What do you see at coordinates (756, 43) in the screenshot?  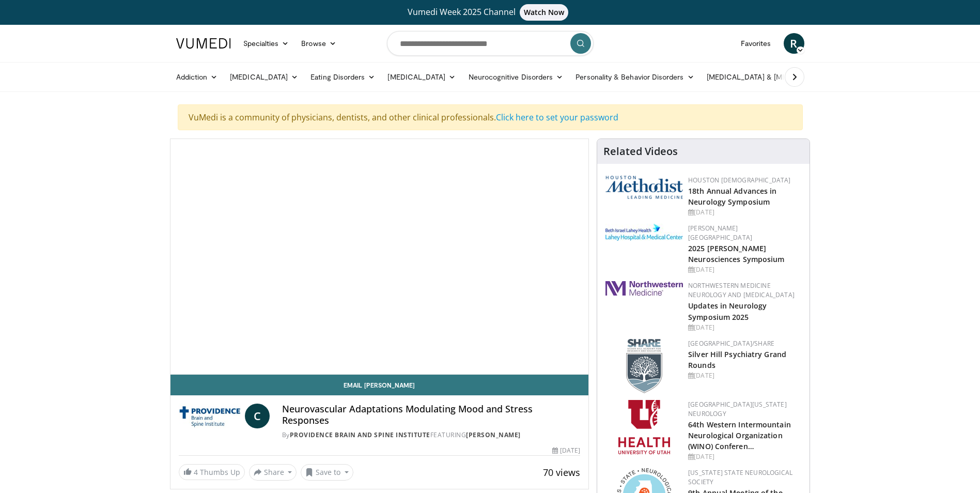 I see `a: Favorites` at bounding box center [756, 43].